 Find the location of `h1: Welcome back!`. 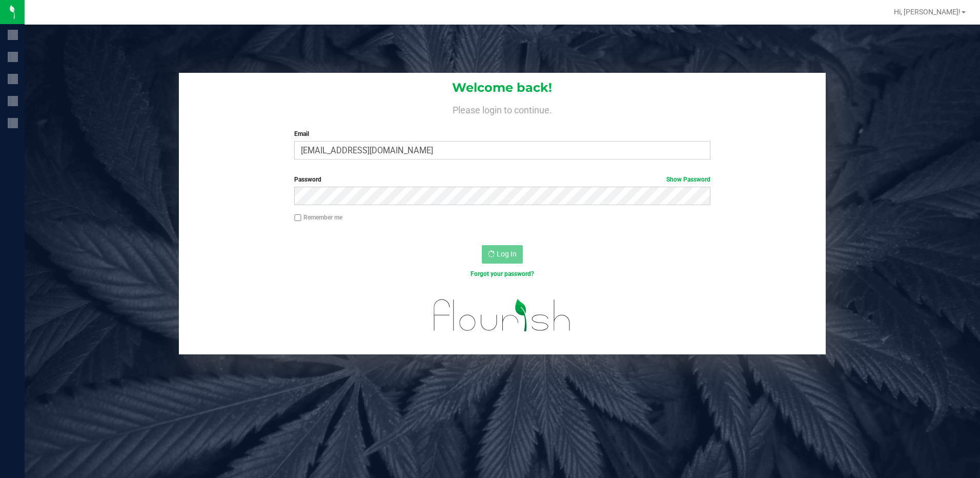

h1: Welcome back! is located at coordinates (502, 87).